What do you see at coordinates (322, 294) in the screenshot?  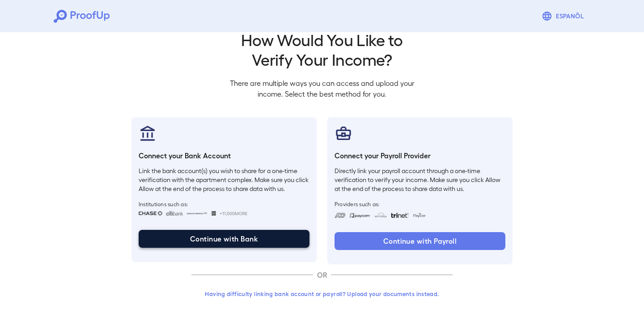 I see `button: Having difficulty linking bank account or payroll? Upload your documents instead.` at bounding box center [322, 294].